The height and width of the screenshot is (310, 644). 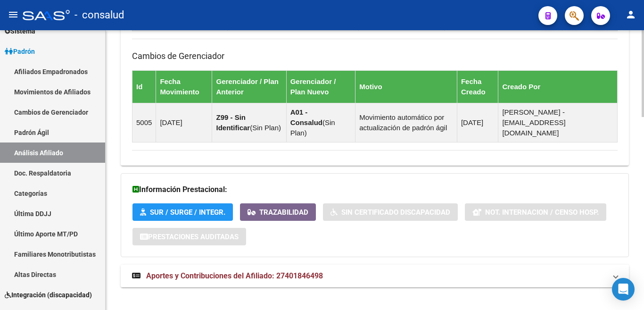 I want to click on th: Fecha Movimiento, so click(x=184, y=87).